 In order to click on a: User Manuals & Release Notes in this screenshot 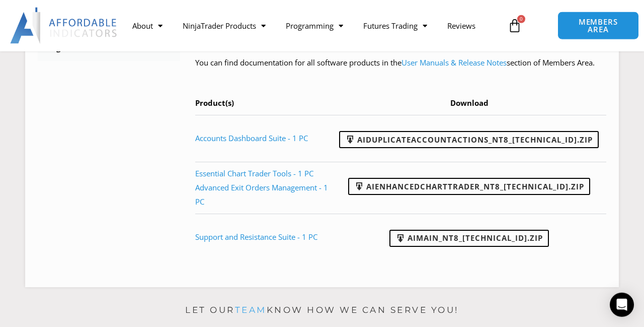, I will do `click(454, 62)`.